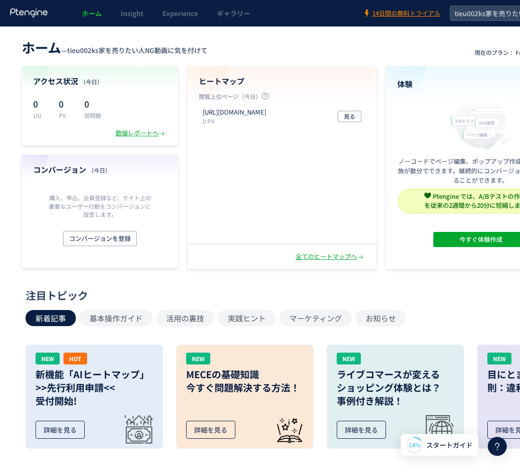 Image resolution: width=520 pixels, height=470 pixels. I want to click on span: Experience, so click(180, 13).